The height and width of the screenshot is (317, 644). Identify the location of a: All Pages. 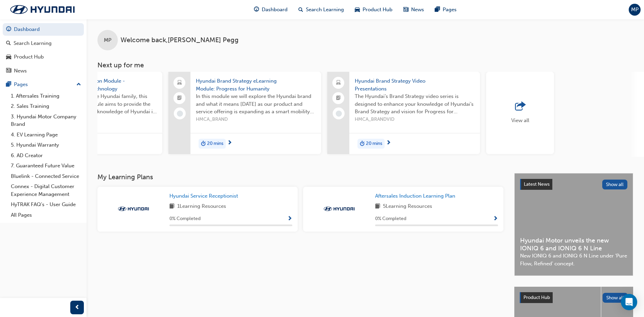
(46, 215).